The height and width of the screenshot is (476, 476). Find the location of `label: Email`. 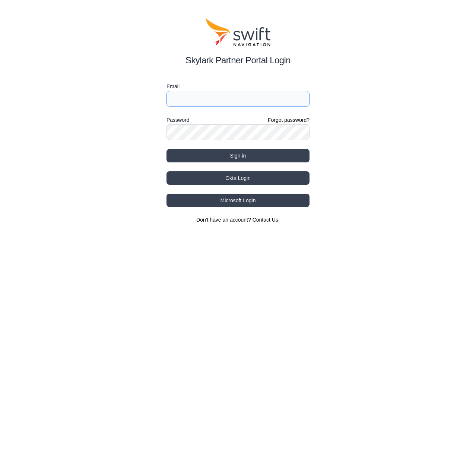

label: Email is located at coordinates (238, 86).